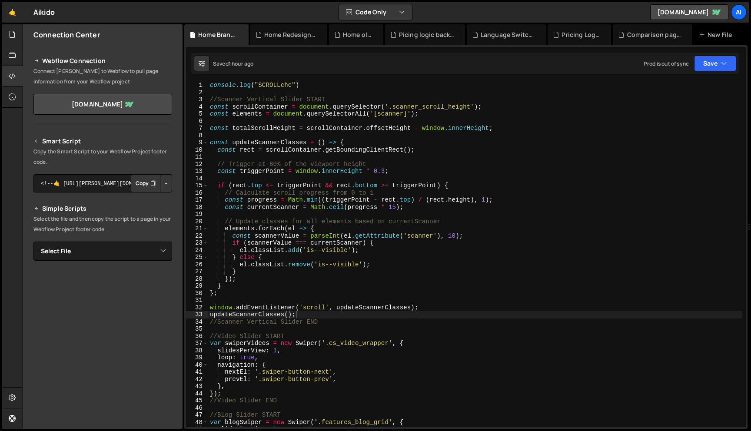  What do you see at coordinates (197, 236) in the screenshot?
I see `div: 22` at bounding box center [197, 236].